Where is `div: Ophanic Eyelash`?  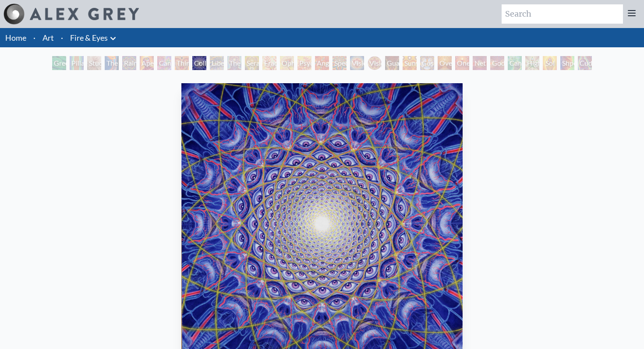
div: Ophanic Eyelash is located at coordinates (287, 63).